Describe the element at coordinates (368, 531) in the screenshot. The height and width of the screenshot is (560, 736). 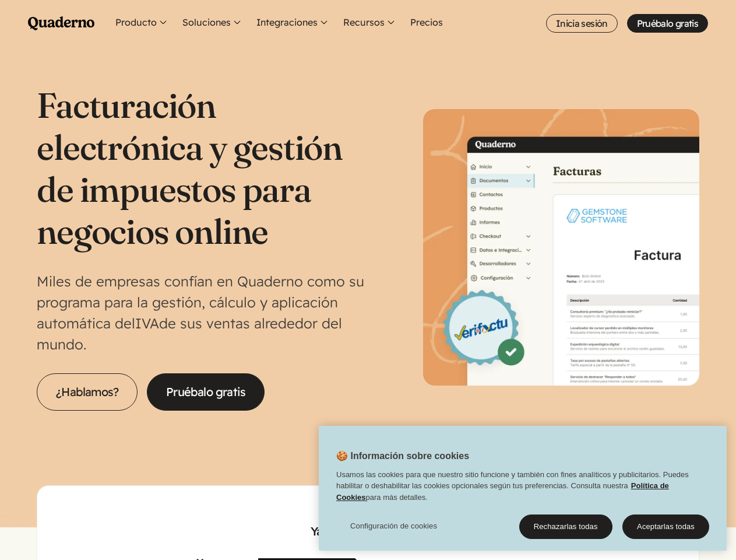
I see `h2: Ya confían en nosotros` at that location.